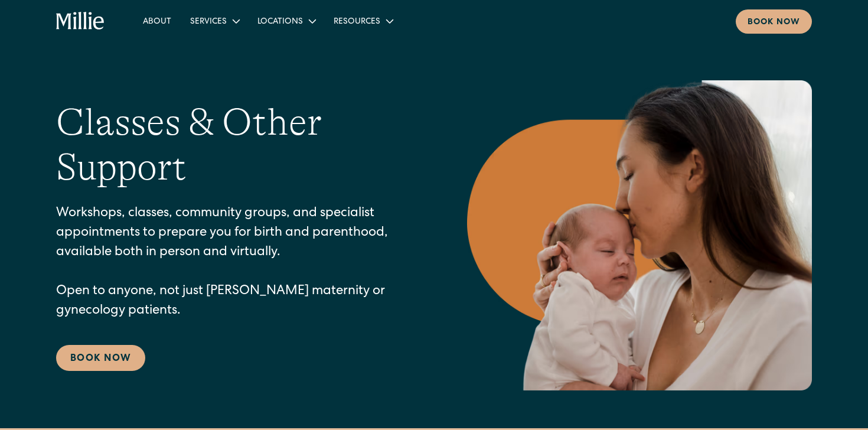 The height and width of the screenshot is (430, 868). I want to click on img: Mother kissing her newborn on the forehead, capturing a peaceful moment of love and connection in..., so click(640, 235).